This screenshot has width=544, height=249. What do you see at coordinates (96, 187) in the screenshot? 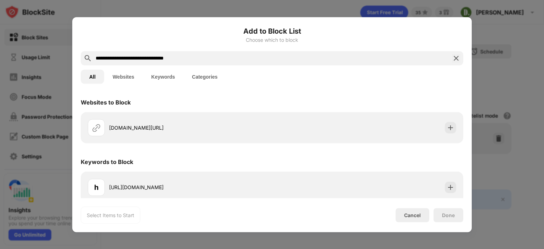
I see `div: h` at bounding box center [96, 187].